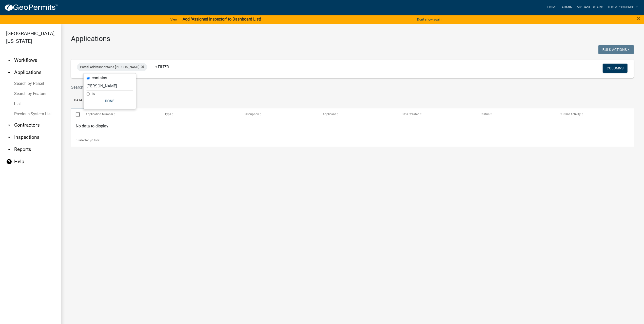  I want to click on span: Date Created, so click(411, 114).